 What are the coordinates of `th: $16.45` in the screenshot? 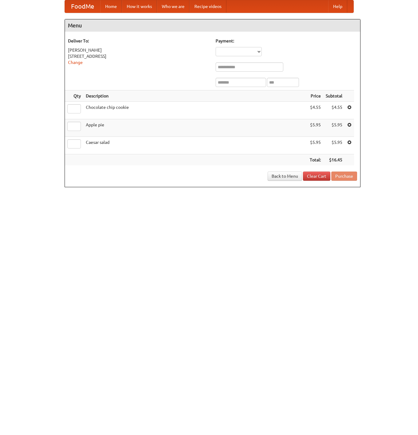 It's located at (334, 160).